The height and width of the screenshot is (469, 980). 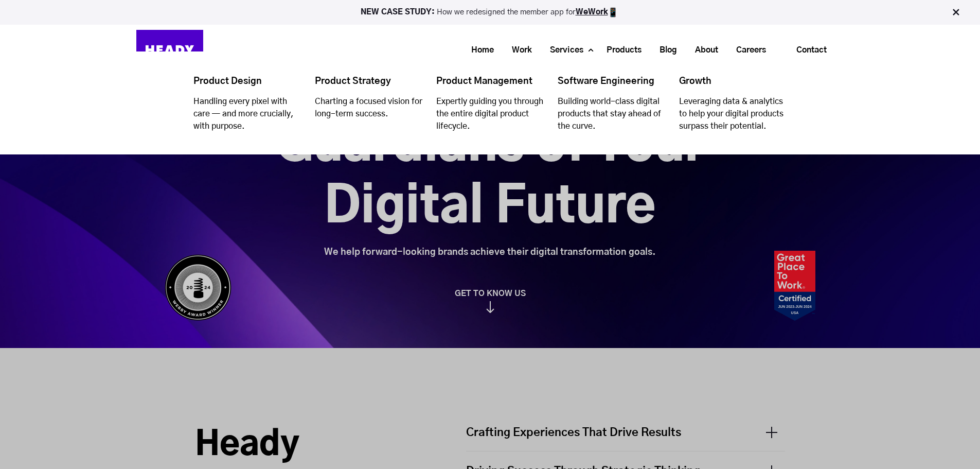 What do you see at coordinates (528, 50) in the screenshot?
I see `div: Navigation Menu` at bounding box center [528, 50].